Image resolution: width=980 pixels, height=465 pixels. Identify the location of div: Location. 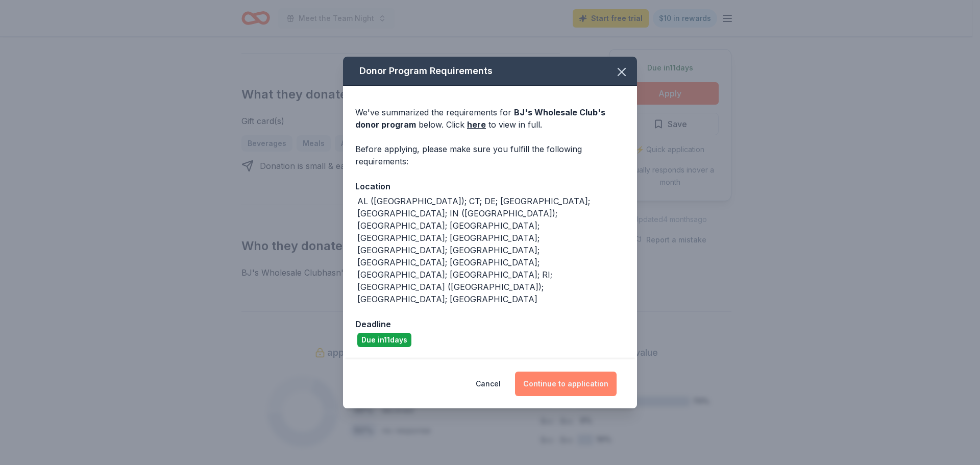
(490, 187).